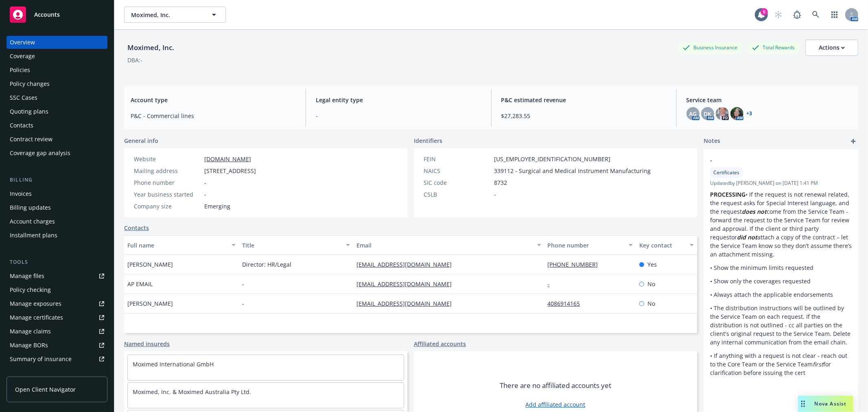 This screenshot has height=412, width=868. What do you see at coordinates (457, 158) in the screenshot?
I see `div: FEIN` at bounding box center [457, 158].